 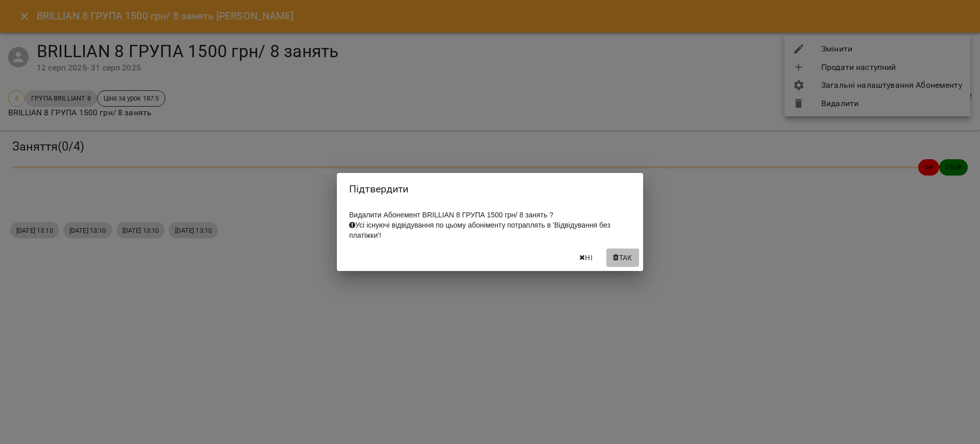 What do you see at coordinates (586, 258) in the screenshot?
I see `button: Ні` at bounding box center [586, 258].